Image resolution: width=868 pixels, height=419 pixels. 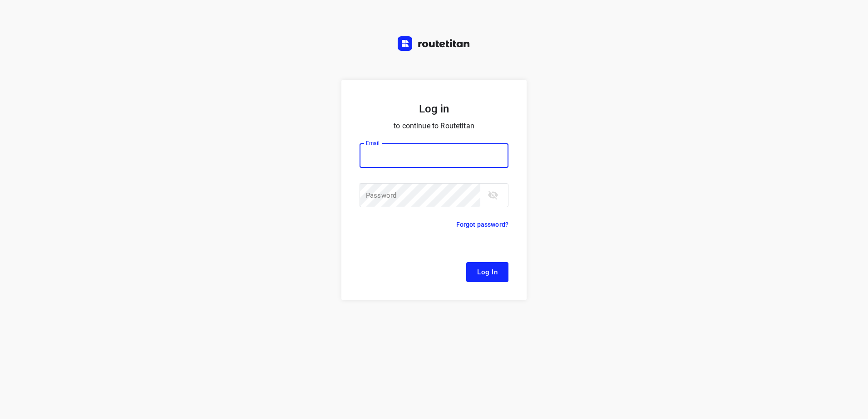 I want to click on p: to continue to Routetitan, so click(x=434, y=126).